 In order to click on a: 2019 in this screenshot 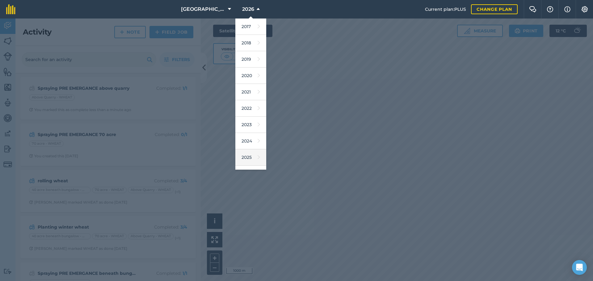, I will do `click(251, 59)`.